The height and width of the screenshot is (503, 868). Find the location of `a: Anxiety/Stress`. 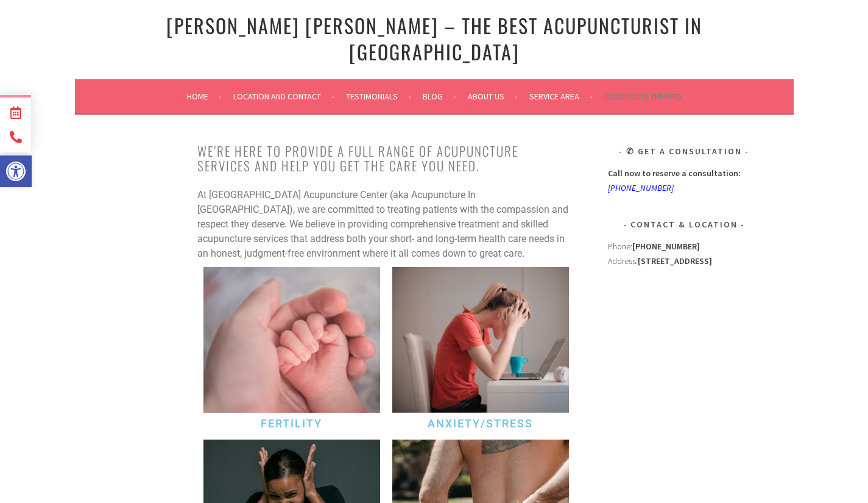

a: Anxiety/Stress is located at coordinates (480, 423).